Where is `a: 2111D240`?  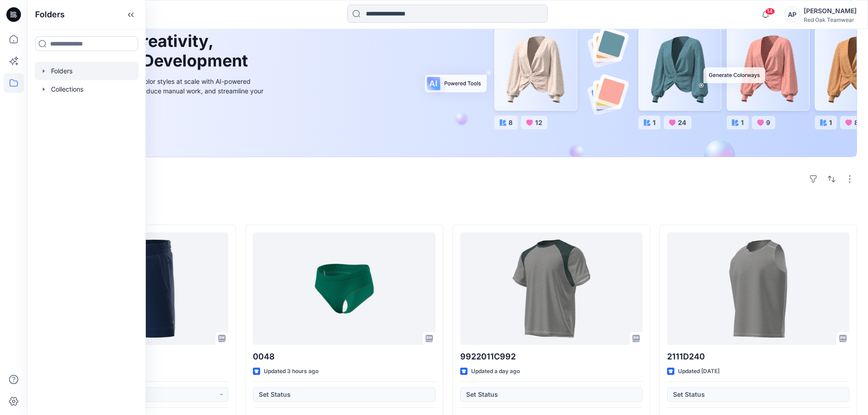 a: 2111D240 is located at coordinates (758, 288).